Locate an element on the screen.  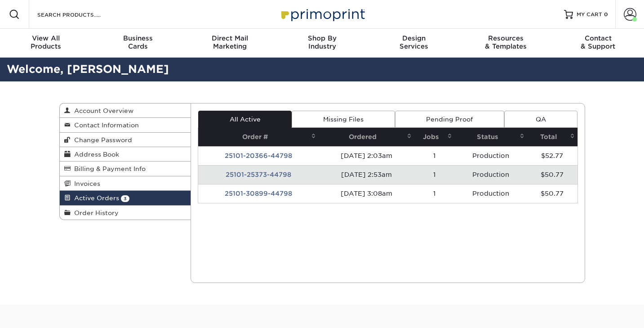
a: Contact& Support is located at coordinates (598, 43).